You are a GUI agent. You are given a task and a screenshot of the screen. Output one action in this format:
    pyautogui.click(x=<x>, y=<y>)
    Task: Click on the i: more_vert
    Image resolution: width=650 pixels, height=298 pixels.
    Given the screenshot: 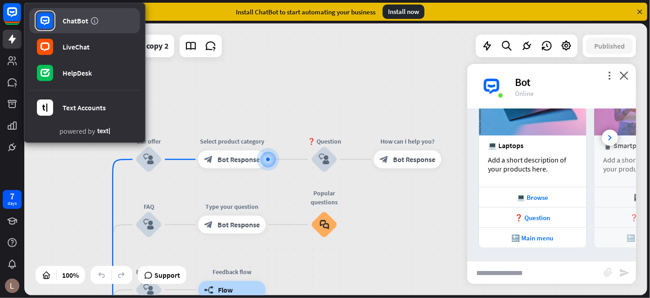 What is the action you would take?
    pyautogui.click(x=609, y=75)
    